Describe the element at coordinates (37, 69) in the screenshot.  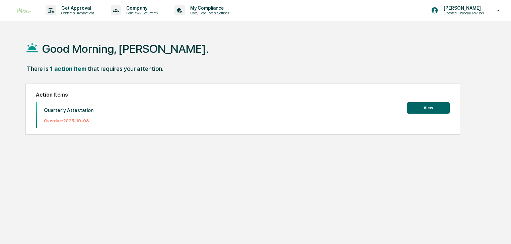
I see `div: There is` at that location.